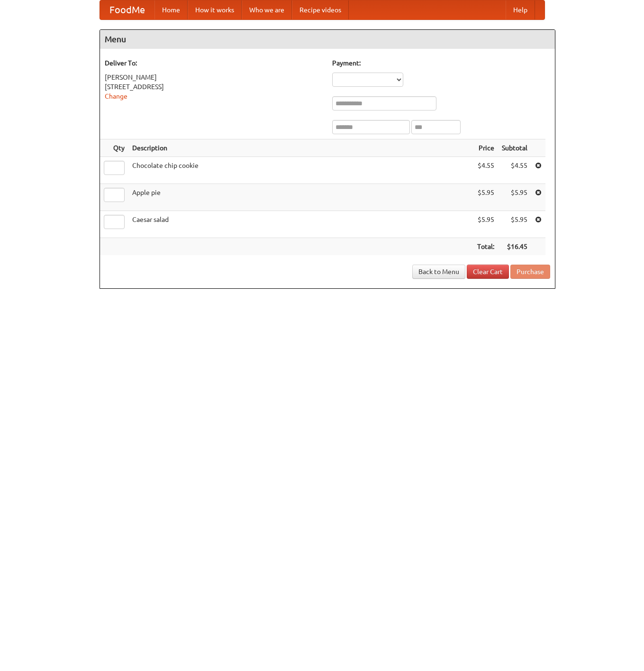  Describe the element at coordinates (301, 225) in the screenshot. I see `td: Caesar salad` at that location.